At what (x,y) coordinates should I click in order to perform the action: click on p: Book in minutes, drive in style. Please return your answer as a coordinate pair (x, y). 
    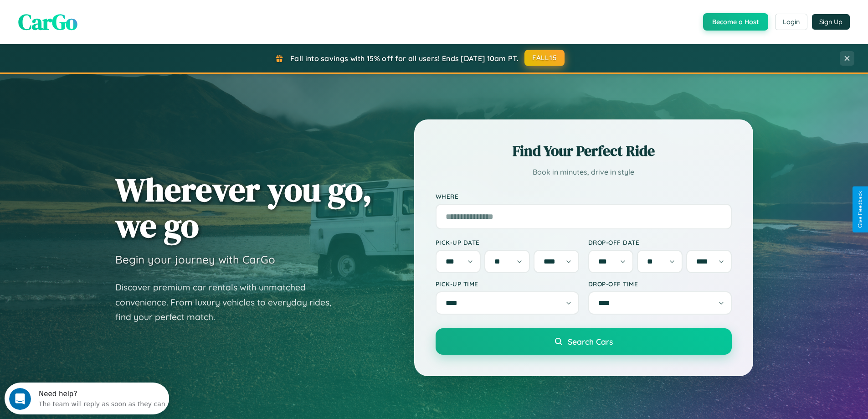
    Looking at the image, I should click on (584, 172).